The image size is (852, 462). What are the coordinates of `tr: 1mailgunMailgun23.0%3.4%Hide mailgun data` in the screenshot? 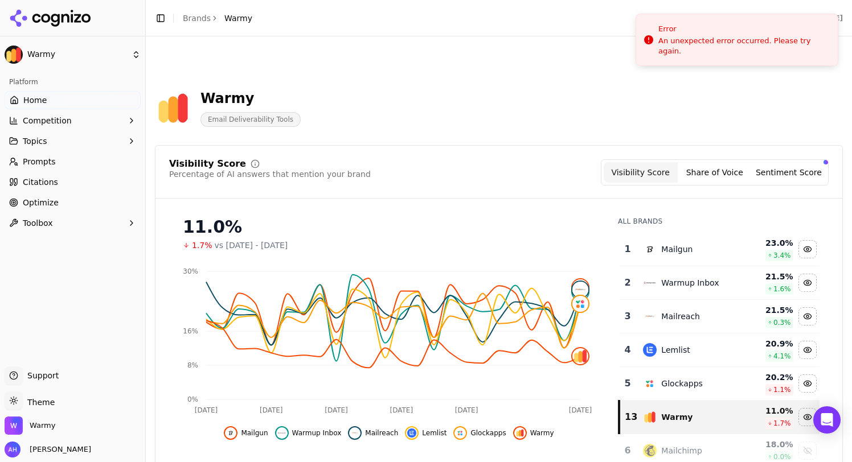 It's located at (719, 249).